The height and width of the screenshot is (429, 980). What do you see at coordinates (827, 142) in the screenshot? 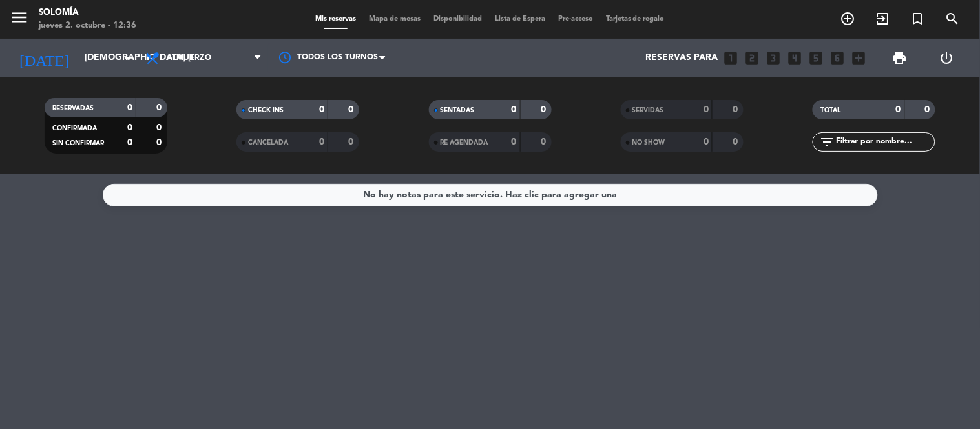
I see `i: filter_list` at bounding box center [827, 142].